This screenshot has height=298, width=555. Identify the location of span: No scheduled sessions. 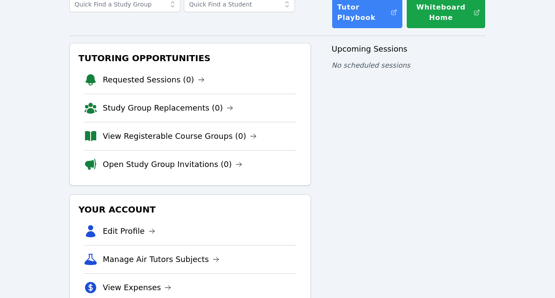
(370, 65).